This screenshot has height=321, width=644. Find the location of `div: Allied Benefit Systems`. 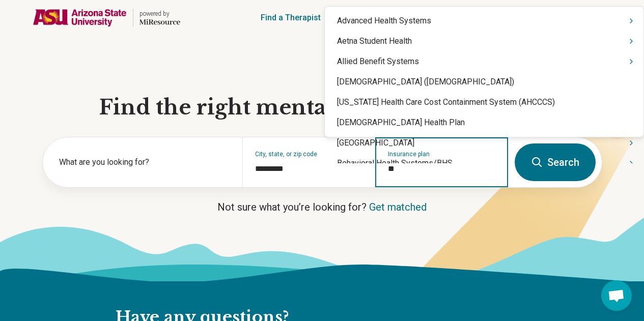

div: Allied Benefit Systems is located at coordinates (484, 62).